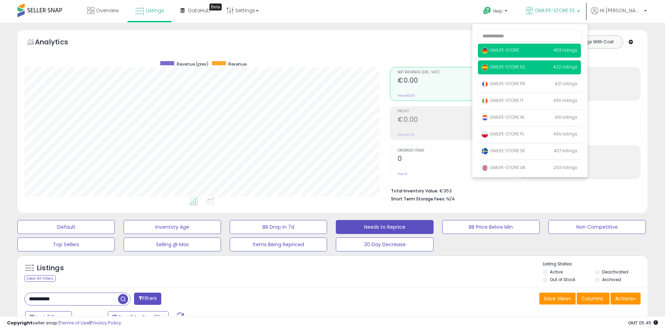 Image resolution: width=665 pixels, height=330 pixels. I want to click on label: Archived, so click(612, 279).